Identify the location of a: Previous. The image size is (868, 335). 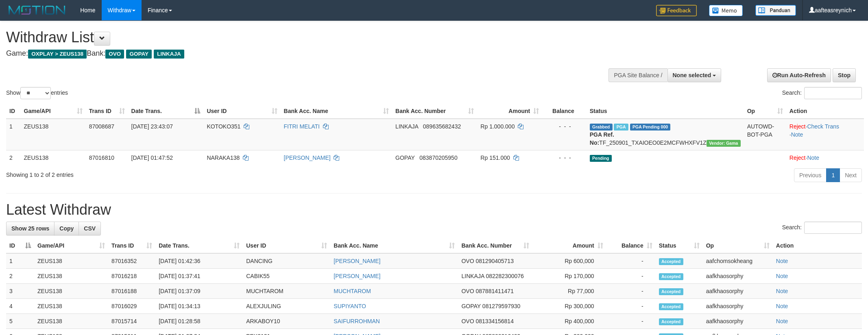
(810, 175).